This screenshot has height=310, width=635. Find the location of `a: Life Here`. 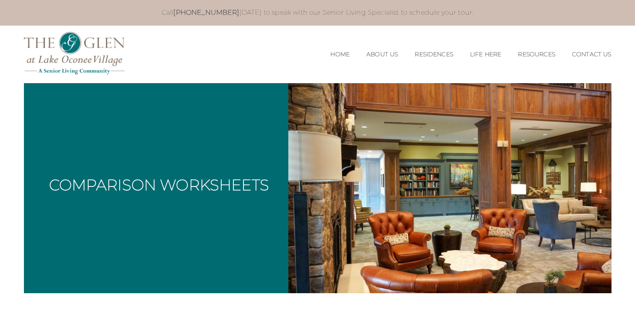

a: Life Here is located at coordinates (485, 54).